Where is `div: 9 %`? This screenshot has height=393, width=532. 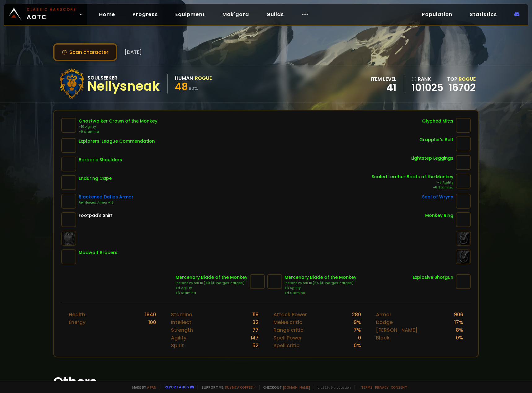 div: 9 % is located at coordinates (357, 322).